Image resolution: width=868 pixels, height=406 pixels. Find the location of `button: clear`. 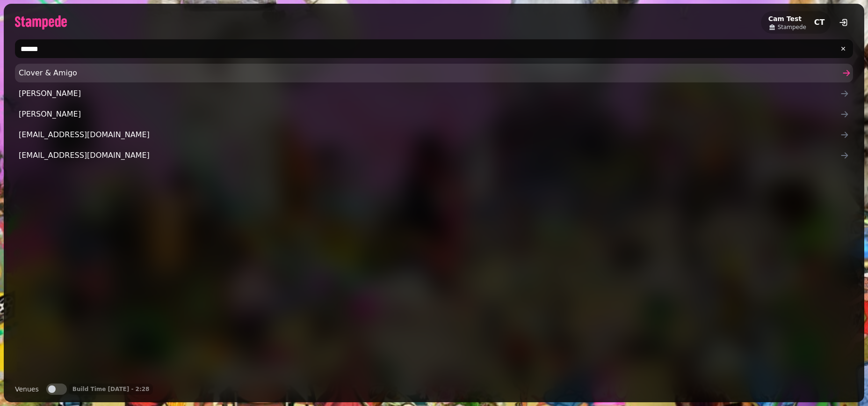

button: clear is located at coordinates (843, 49).